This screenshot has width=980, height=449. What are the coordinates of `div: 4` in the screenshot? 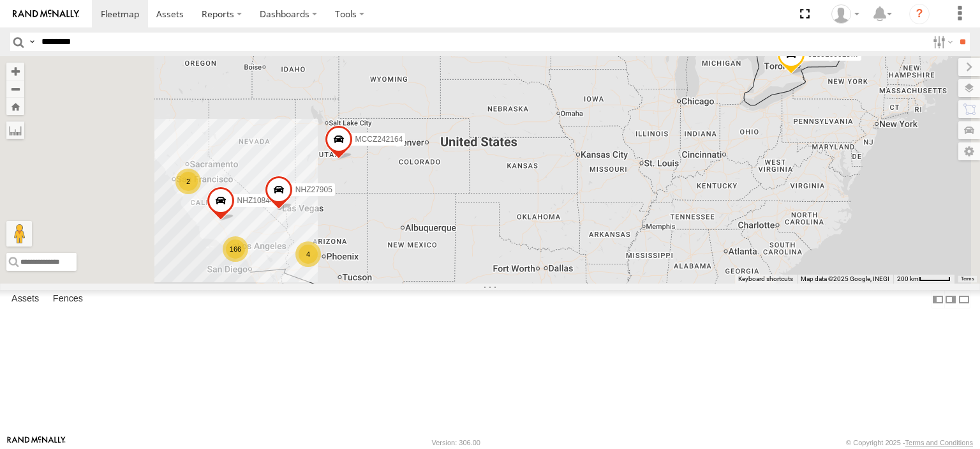 It's located at (308, 254).